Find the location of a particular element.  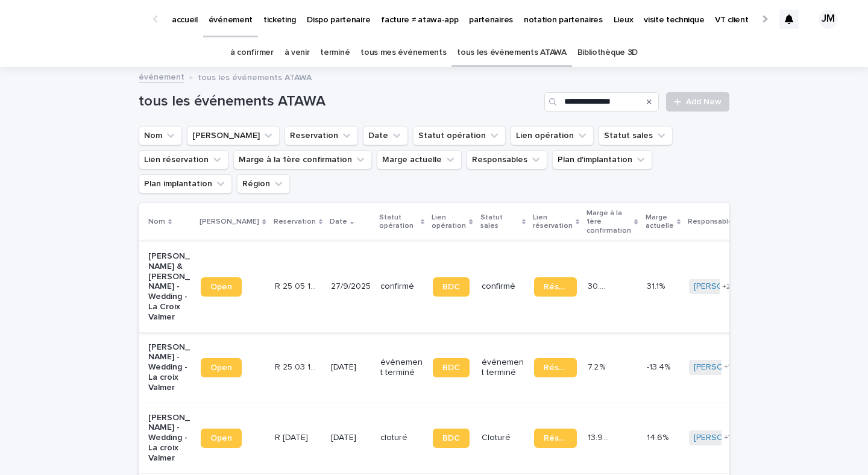

p: Reservation is located at coordinates (295, 222).